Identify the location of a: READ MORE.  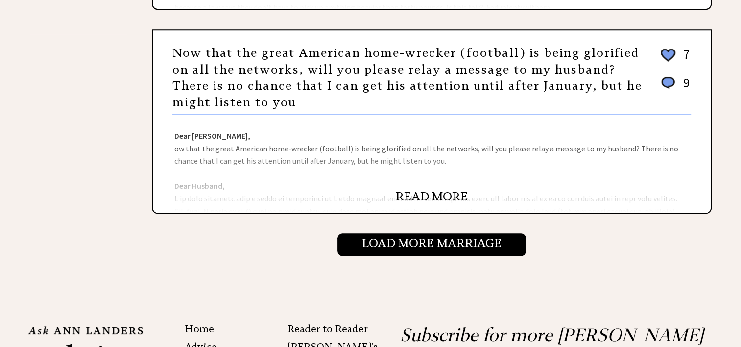
(431, 196).